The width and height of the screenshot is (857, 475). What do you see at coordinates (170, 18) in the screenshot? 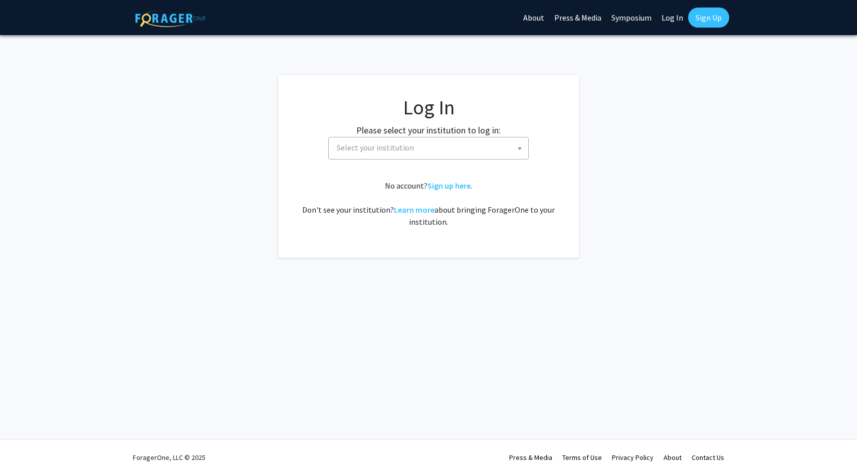
I see `img: ForagerOne Logo` at bounding box center [170, 18].